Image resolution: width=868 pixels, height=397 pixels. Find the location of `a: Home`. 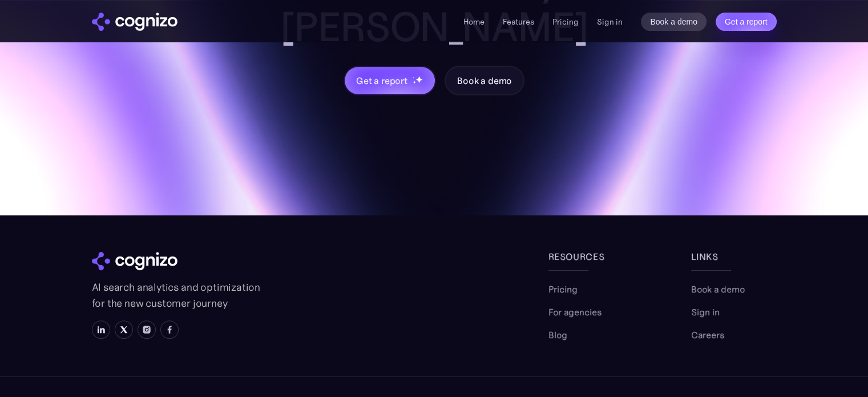

a: Home is located at coordinates (474, 22).